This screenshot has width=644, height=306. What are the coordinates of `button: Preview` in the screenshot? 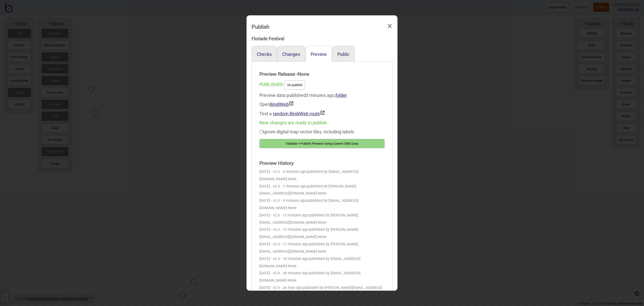 It's located at (319, 54).